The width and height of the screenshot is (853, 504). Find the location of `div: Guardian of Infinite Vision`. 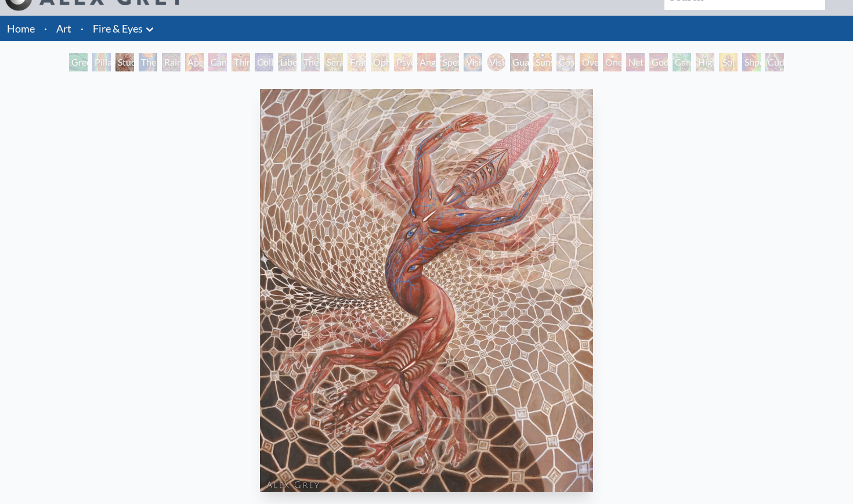

div: Guardian of Infinite Vision is located at coordinates (519, 62).